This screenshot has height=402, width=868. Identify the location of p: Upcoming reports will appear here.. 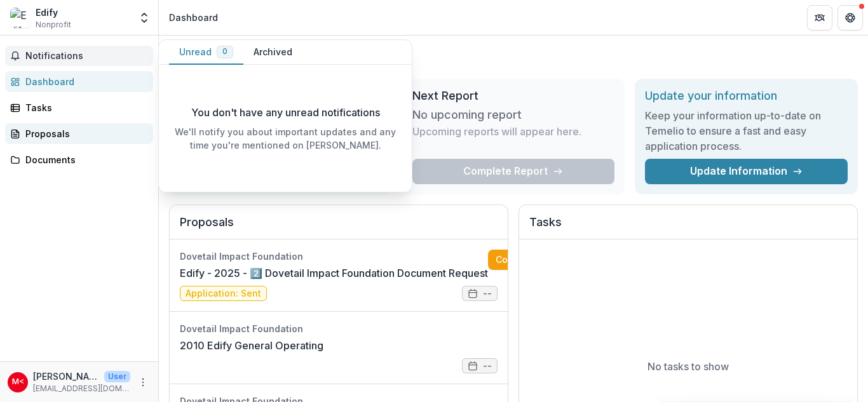
(497, 131).